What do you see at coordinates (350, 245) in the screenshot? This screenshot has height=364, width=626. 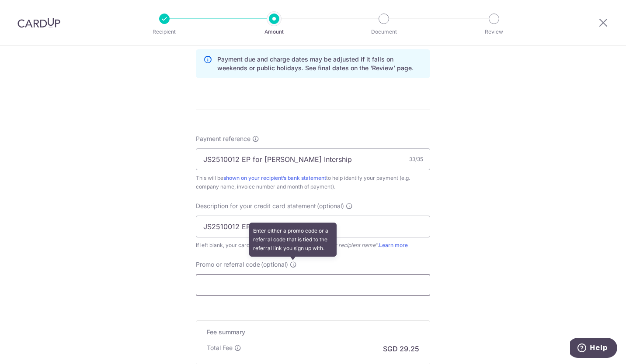 I see `i: your recipient name` at bounding box center [350, 245].